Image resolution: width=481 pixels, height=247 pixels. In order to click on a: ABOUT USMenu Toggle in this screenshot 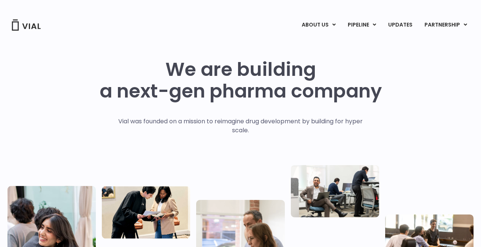, I will do `click(319, 25)`.